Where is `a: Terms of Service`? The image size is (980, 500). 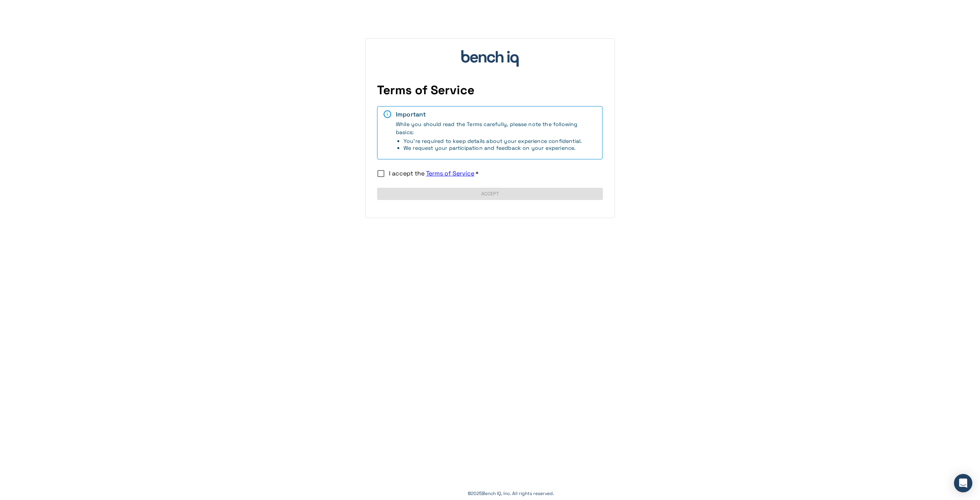 a: Terms of Service is located at coordinates (450, 173).